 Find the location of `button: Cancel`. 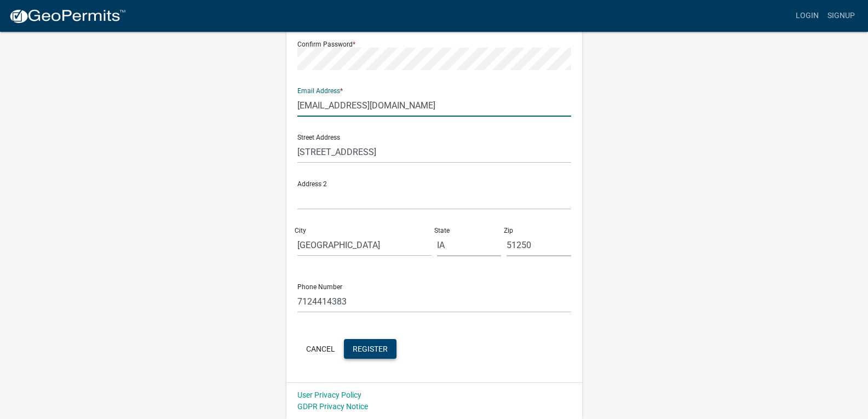

button: Cancel is located at coordinates (320, 349).